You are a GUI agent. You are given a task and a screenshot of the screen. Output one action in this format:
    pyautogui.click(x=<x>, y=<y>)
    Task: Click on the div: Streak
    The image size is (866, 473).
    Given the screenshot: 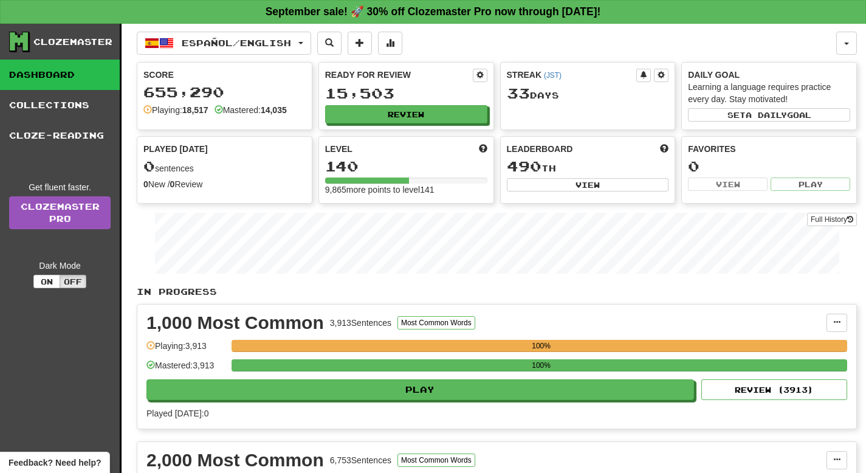 What is the action you would take?
    pyautogui.click(x=572, y=75)
    